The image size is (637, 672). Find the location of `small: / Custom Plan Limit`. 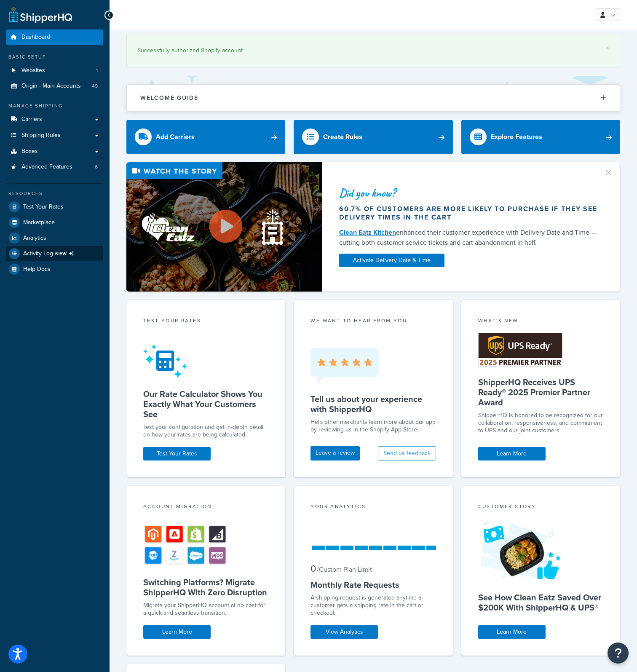

small: / Custom Plan Limit is located at coordinates (344, 569).